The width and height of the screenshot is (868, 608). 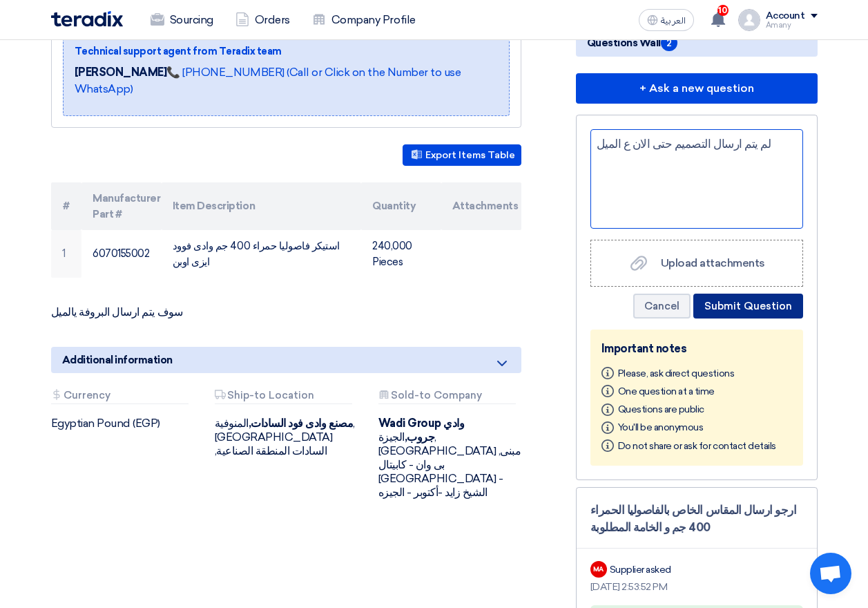 I want to click on div: Account, so click(x=785, y=16).